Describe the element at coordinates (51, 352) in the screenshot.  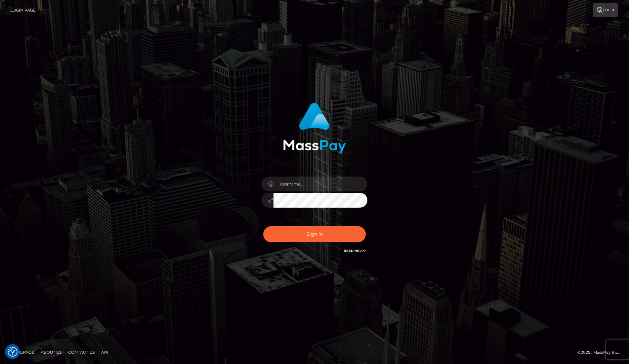
I see `a: About Us` at that location.